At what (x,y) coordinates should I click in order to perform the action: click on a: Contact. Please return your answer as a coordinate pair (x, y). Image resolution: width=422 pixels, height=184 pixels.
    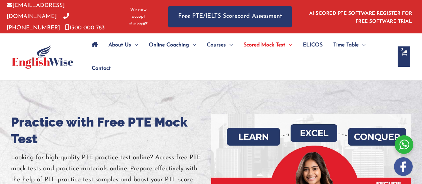
    Looking at the image, I should click on (98, 68).